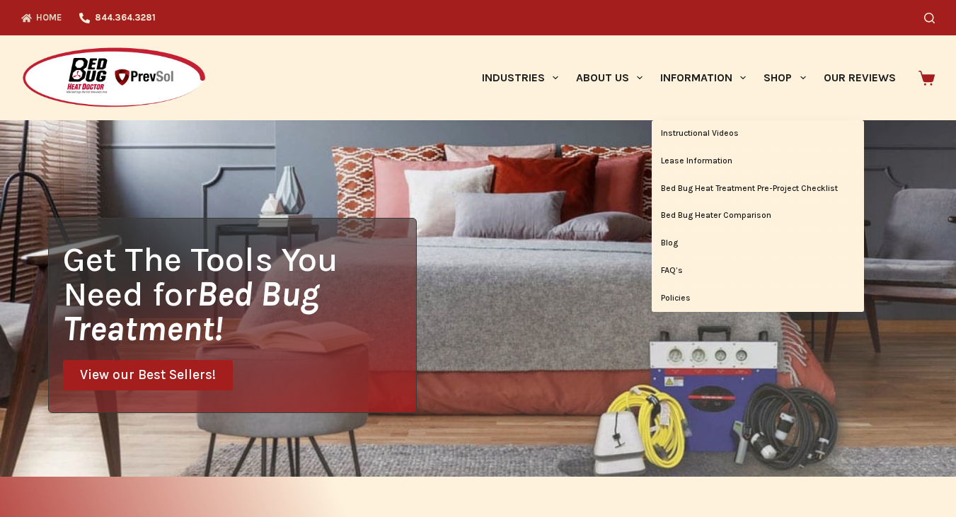  I want to click on a: Shop, so click(785, 78).